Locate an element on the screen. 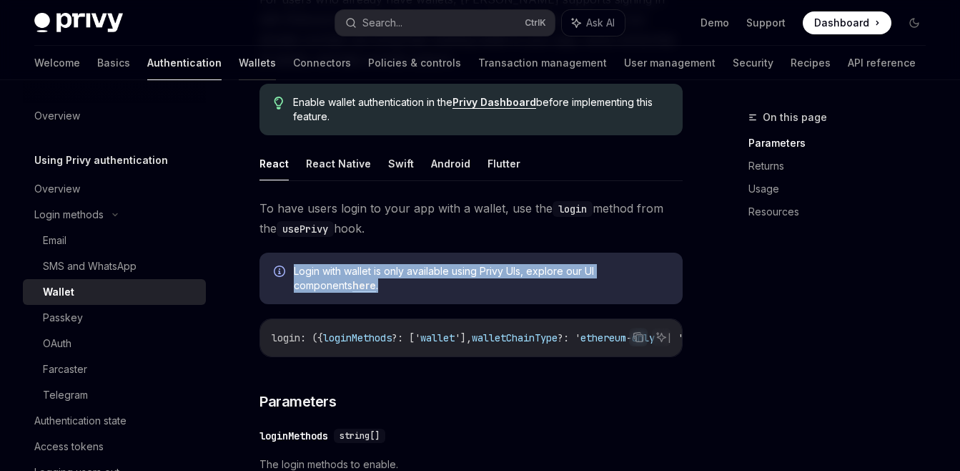 This screenshot has width=960, height=471. button: Toggle dark mode is located at coordinates (915, 23).